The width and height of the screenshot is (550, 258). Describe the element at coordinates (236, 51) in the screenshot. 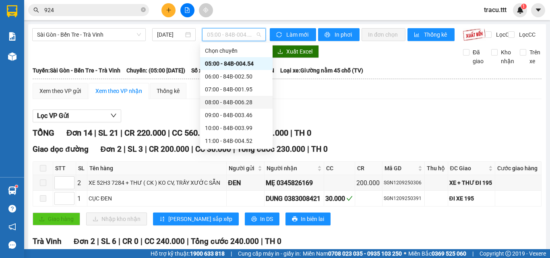

I see `div: Chọn chuyến` at that location.